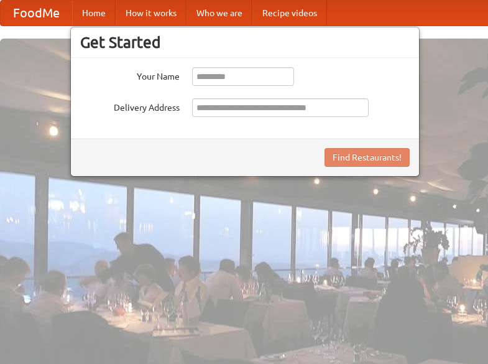 Image resolution: width=488 pixels, height=364 pixels. I want to click on h3: Get Started, so click(245, 42).